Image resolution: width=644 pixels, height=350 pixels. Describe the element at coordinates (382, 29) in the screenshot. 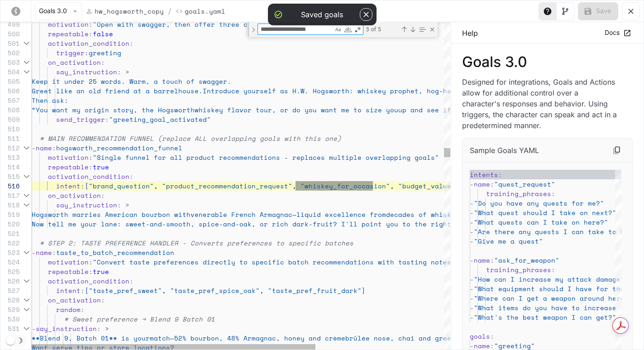

I see `div: 3 of 5` at that location.